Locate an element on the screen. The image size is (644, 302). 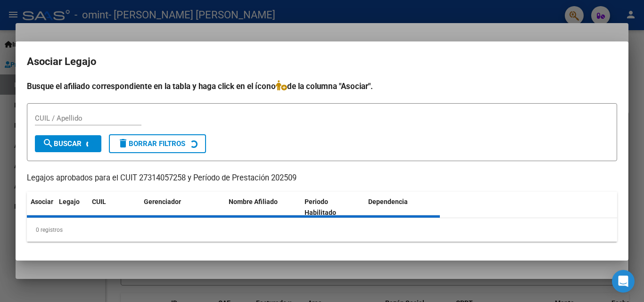
datatable-header-cell: Gerenciador is located at coordinates (183, 207).